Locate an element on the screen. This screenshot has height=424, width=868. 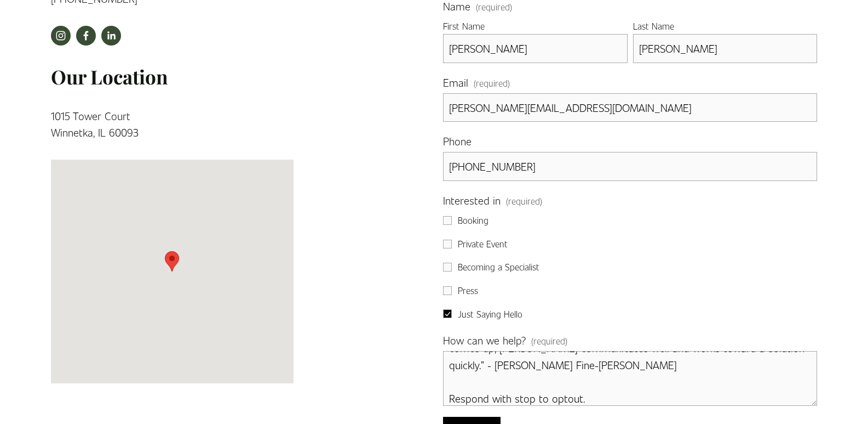
textarea: I run a local business that handles all phases of repair and remodeling work, including both inte... is located at coordinates (630, 379).